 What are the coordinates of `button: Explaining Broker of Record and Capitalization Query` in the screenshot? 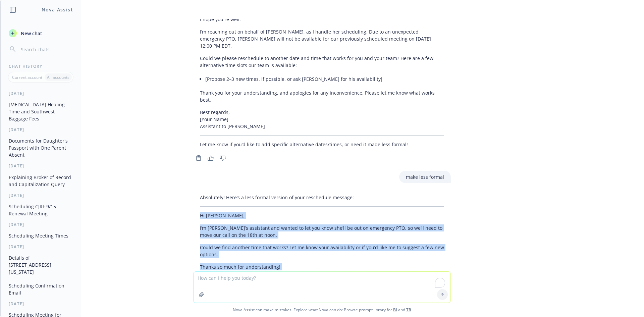 It's located at (40, 181).